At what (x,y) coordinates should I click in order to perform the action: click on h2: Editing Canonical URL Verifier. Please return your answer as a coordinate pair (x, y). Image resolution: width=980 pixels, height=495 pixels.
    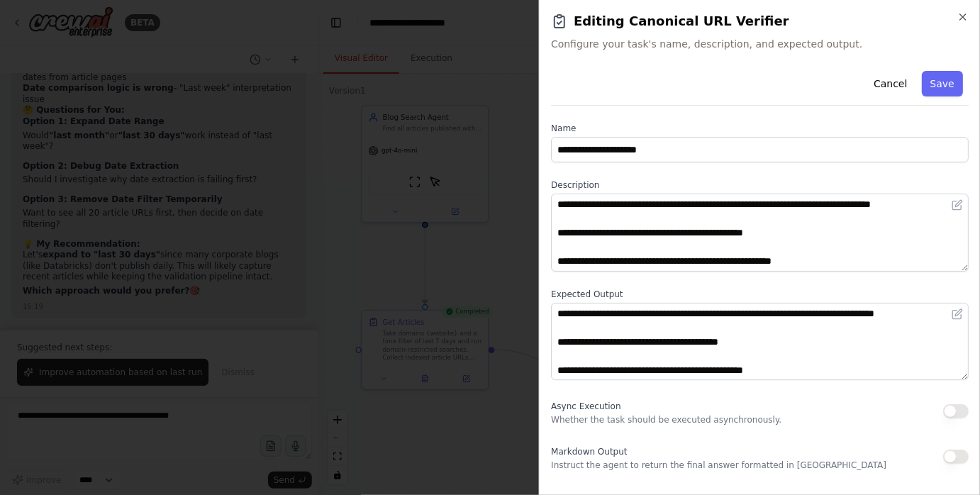
    Looking at the image, I should click on (760, 21).